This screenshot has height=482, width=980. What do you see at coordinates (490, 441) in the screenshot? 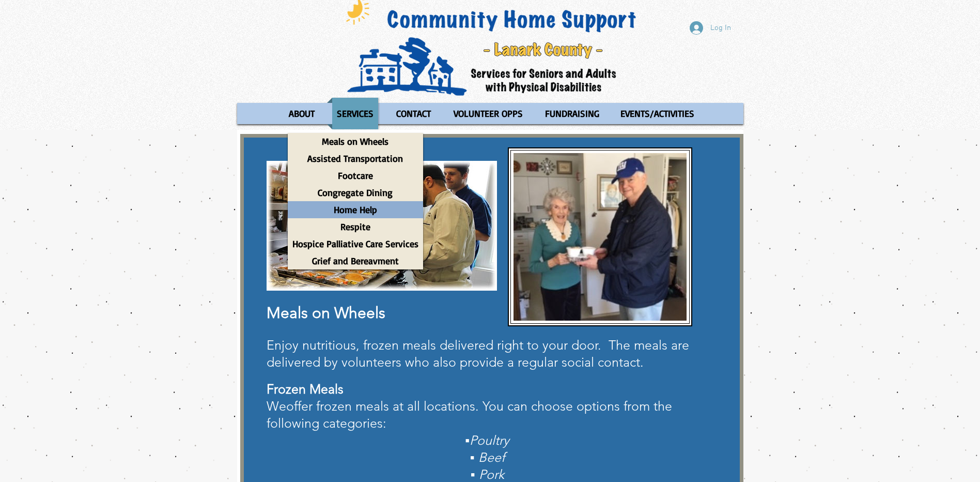
I see `span: Poultry` at bounding box center [490, 441].